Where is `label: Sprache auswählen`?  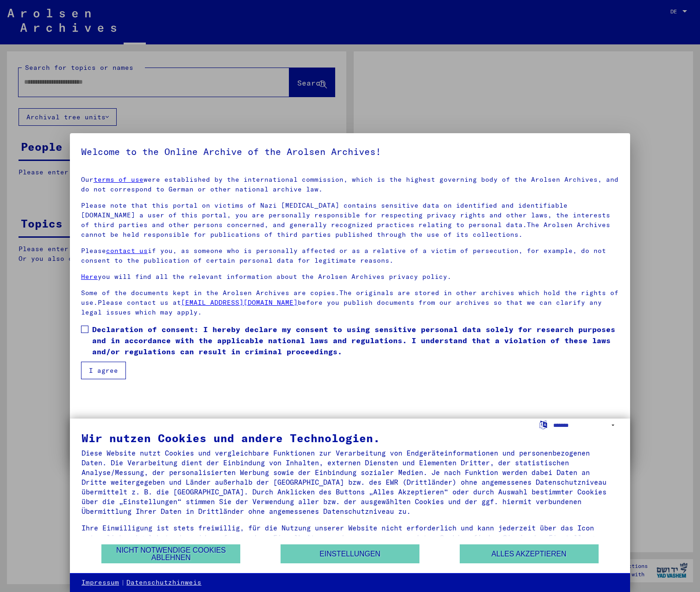
label: Sprache auswählen is located at coordinates (543, 424).